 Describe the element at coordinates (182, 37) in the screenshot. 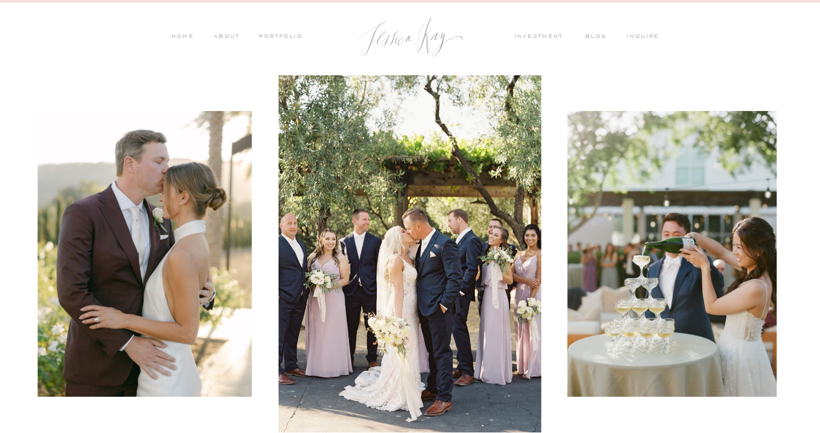

I see `a: HOME` at that location.